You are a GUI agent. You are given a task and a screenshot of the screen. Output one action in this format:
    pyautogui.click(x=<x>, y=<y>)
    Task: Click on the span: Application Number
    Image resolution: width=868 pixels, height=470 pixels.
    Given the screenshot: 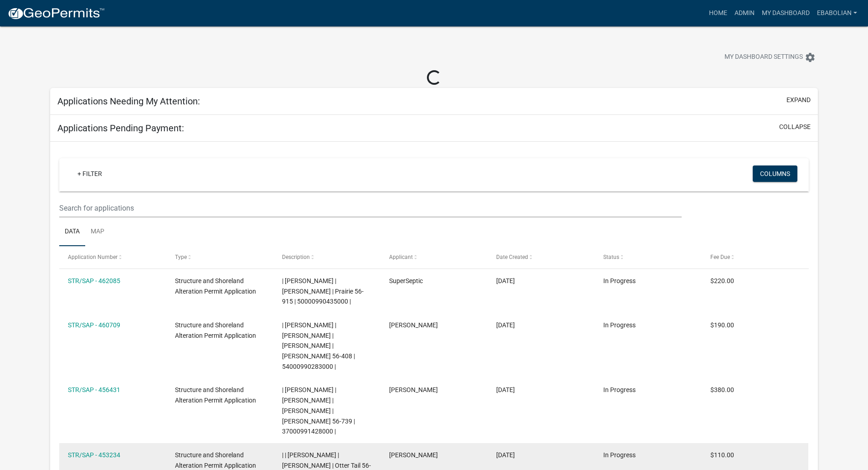 What is the action you would take?
    pyautogui.click(x=92, y=257)
    